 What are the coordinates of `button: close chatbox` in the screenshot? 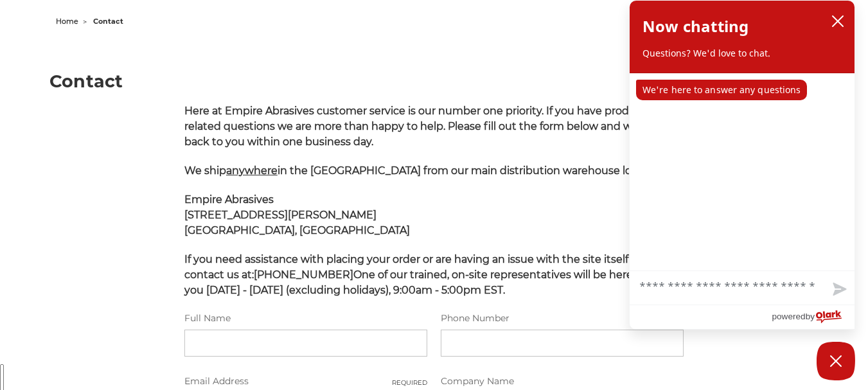 It's located at (838, 21).